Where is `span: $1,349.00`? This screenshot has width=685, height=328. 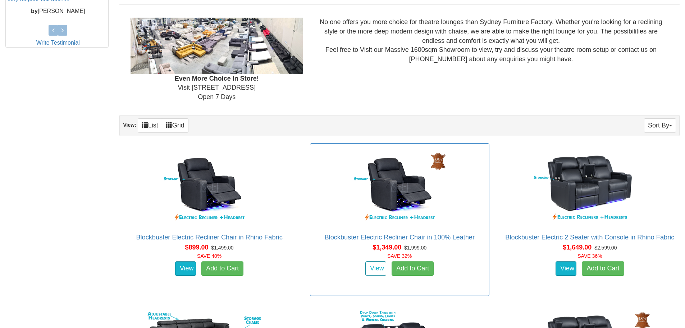 span: $1,349.00 is located at coordinates (387, 247).